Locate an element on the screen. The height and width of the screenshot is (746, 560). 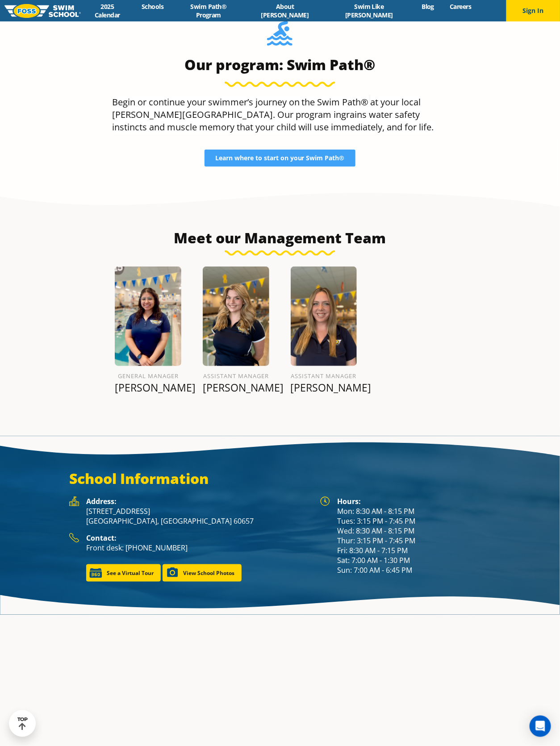
strong: Contact: is located at coordinates (101, 538).